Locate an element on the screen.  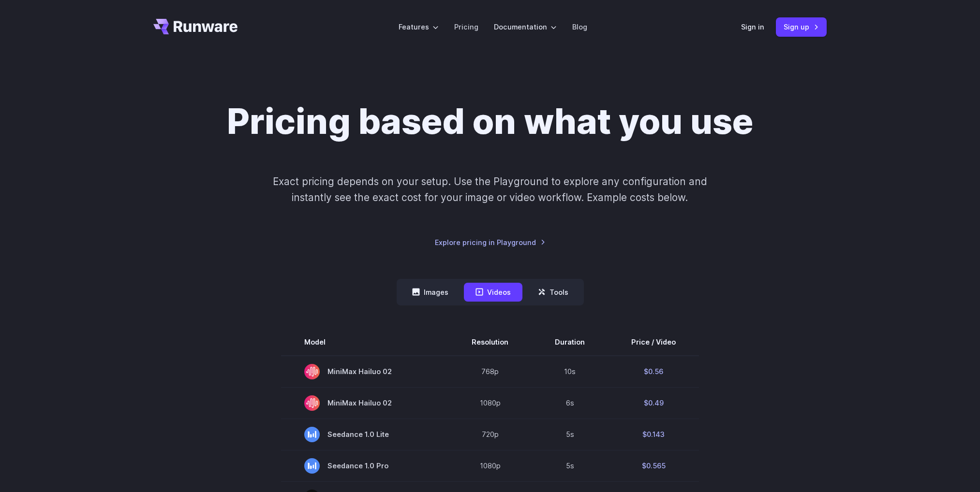
a: Pricing is located at coordinates (466, 27).